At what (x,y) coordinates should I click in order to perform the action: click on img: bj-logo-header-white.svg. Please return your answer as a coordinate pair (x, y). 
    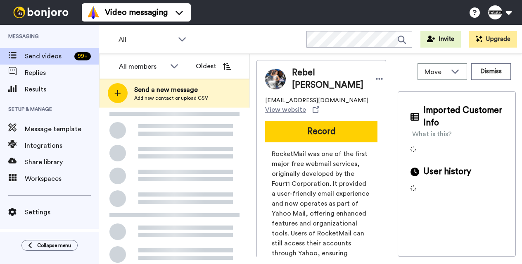
    Looking at the image, I should click on (41, 12).